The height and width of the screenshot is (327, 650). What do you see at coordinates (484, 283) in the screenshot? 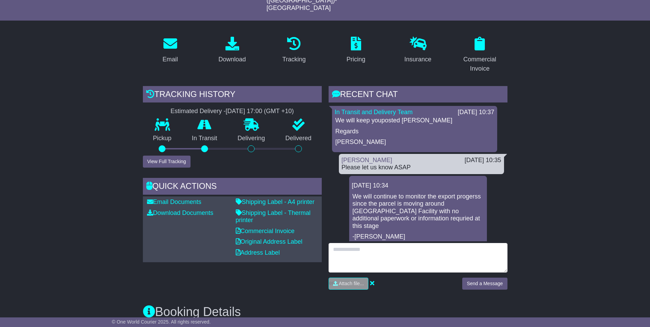
I see `button: Send a Message` at bounding box center [484, 283].